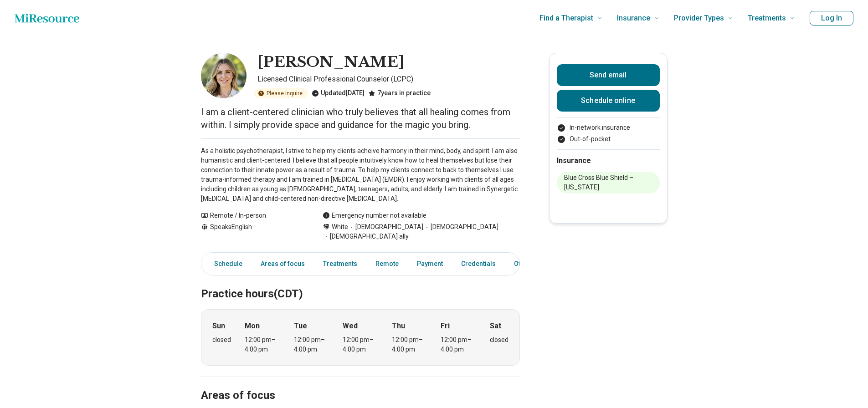 The image size is (868, 408). What do you see at coordinates (399, 93) in the screenshot?
I see `div: 7 years in practice` at bounding box center [399, 93].